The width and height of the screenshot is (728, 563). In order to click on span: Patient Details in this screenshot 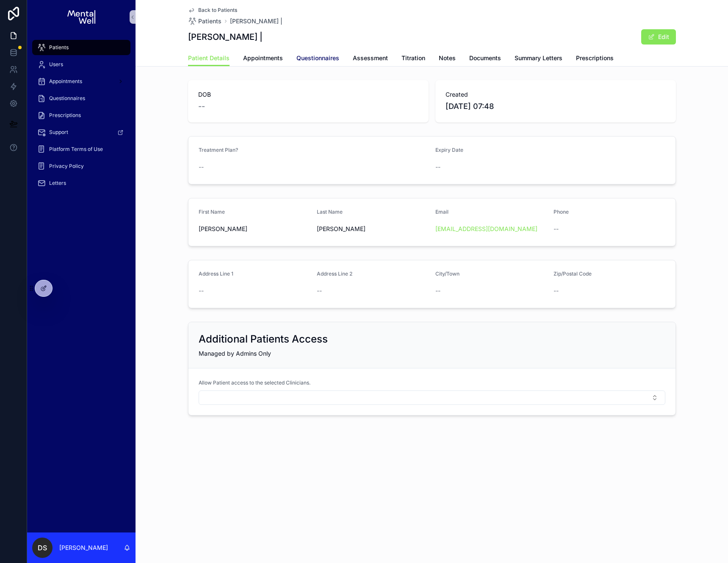, I will do `click(209, 58)`.